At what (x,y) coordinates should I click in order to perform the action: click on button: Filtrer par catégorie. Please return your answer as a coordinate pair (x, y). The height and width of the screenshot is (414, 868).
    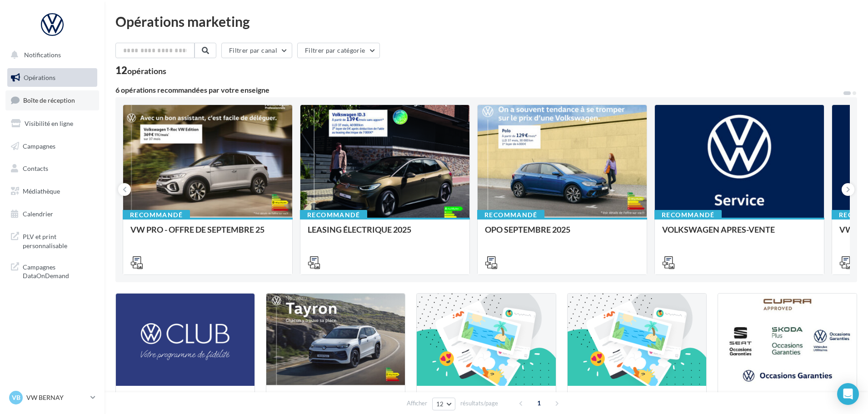
    Looking at the image, I should click on (339, 50).